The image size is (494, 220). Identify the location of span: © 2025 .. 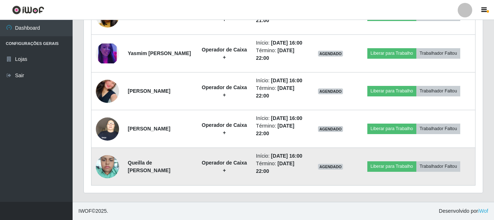
(93, 211).